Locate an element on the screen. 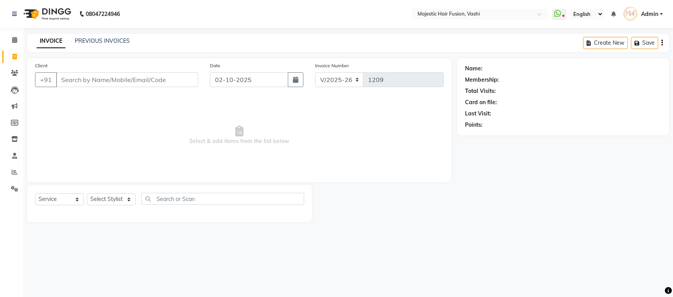 Image resolution: width=673 pixels, height=297 pixels. div: Membership: is located at coordinates (482, 80).